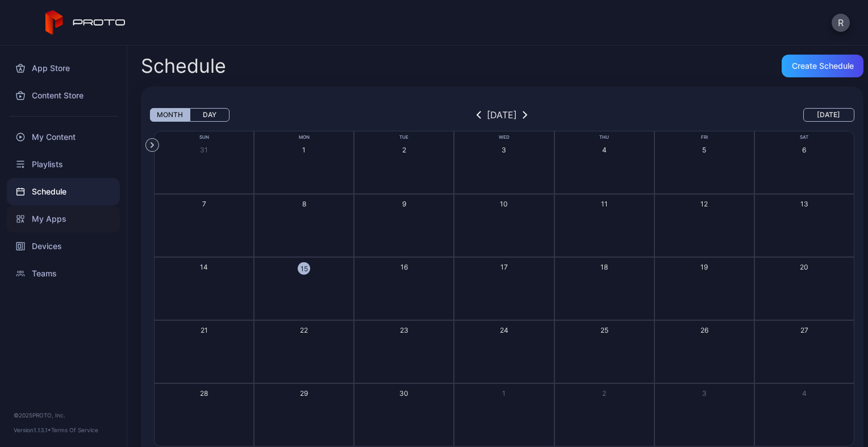 The image size is (868, 447). I want to click on button: R, so click(841, 23).